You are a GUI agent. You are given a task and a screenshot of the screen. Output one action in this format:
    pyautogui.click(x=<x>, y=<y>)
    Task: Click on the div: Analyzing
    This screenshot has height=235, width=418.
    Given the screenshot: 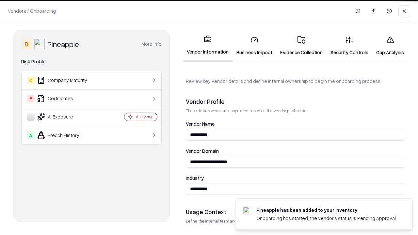 What is the action you would take?
    pyautogui.click(x=145, y=116)
    